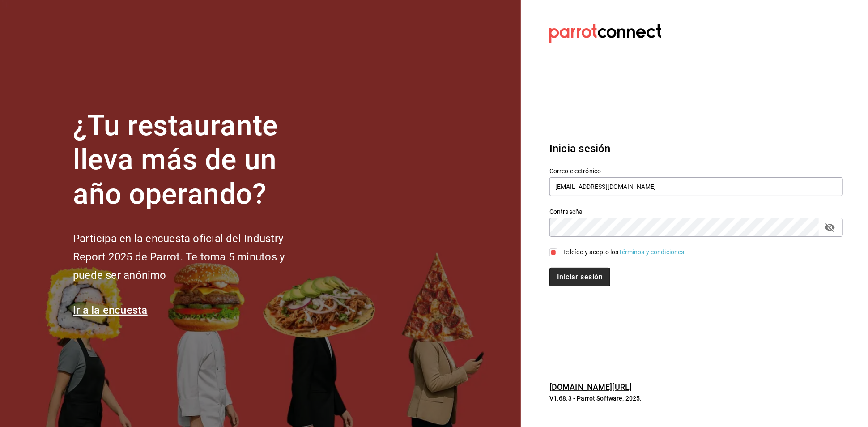 The width and height of the screenshot is (868, 427). I want to click on h1: ¿Tu restaurante lleva más de un año operando?, so click(194, 160).